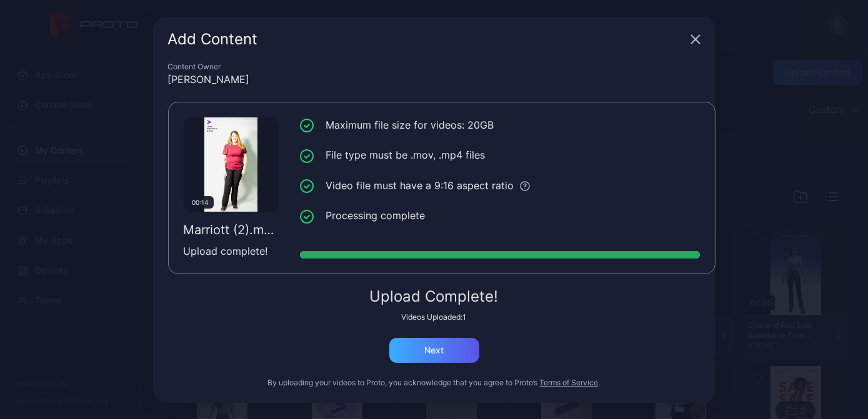 Image resolution: width=868 pixels, height=419 pixels. Describe the element at coordinates (201, 202) in the screenshot. I see `div: 00:14` at that location.